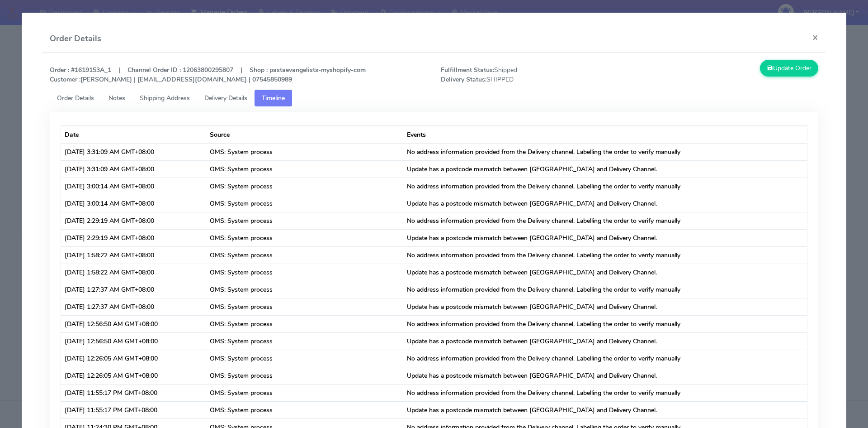 This screenshot has height=428, width=868. Describe the element at coordinates (207, 75) in the screenshot. I see `strong: Order : #1619153A_1 | Channel Order ID : 12063800295807 | Shop : pastaevangelists-myshopify-com [...` at that location.